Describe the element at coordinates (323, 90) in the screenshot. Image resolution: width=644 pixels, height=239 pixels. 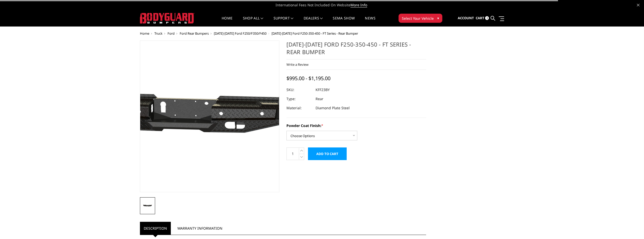
I see `dd: KFF23BY` at that location.